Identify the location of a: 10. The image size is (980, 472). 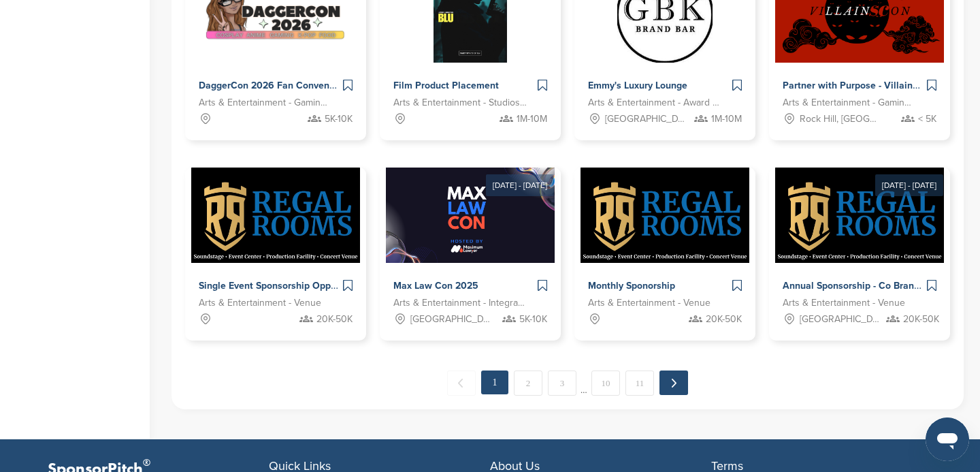
(606, 382).